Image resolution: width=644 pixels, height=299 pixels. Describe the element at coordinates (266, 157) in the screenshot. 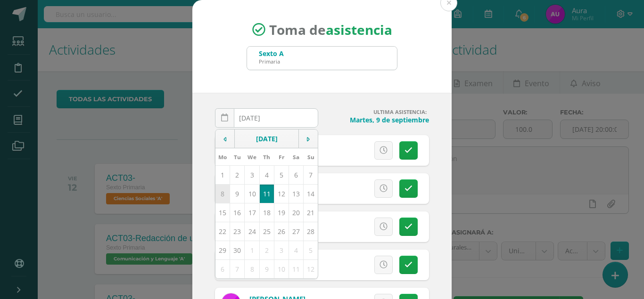

I see `th: Th` at that location.